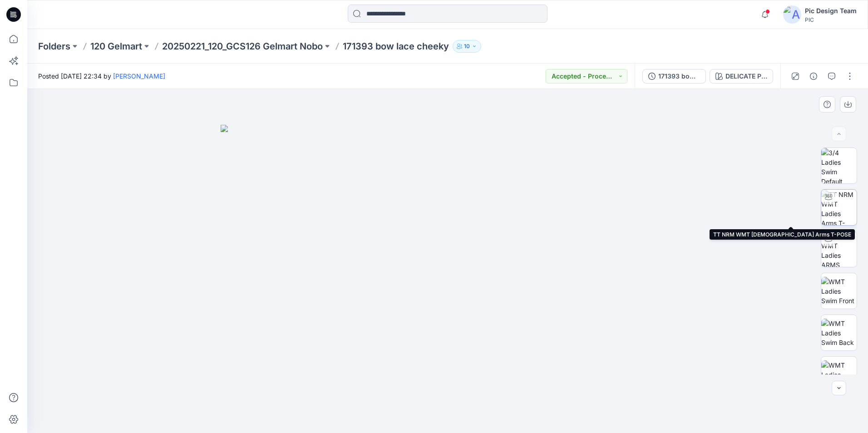 The image size is (868, 433). Describe the element at coordinates (116, 47) in the screenshot. I see `p: 120 Gelmart` at that location.